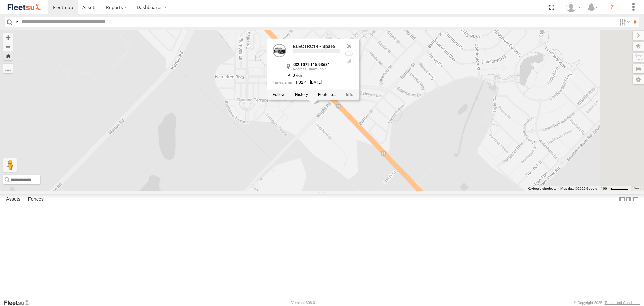 Image resolution: width=644 pixels, height=306 pixels. What do you see at coordinates (301, 65) in the screenshot?
I see `strong: -32.1072` at bounding box center [301, 65].